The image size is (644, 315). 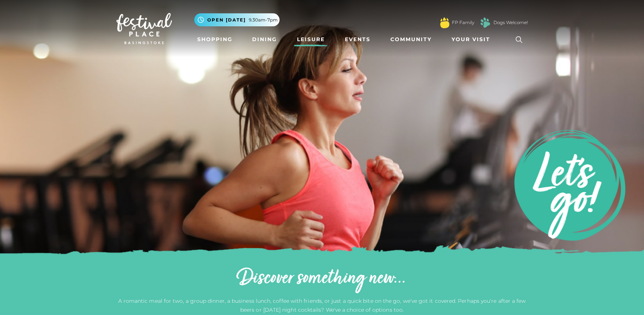 What do you see at coordinates (311, 39) in the screenshot?
I see `a: Leisure` at bounding box center [311, 39].